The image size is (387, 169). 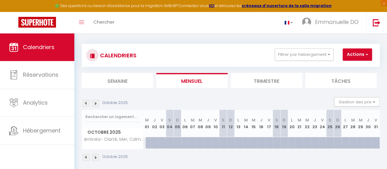 What do you see at coordinates (37, 22) in the screenshot?
I see `img: Super Booking` at bounding box center [37, 22].